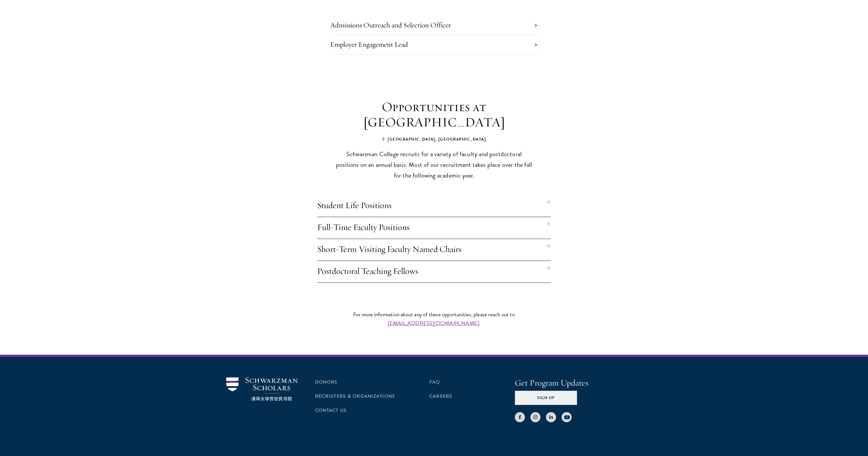  Describe the element at coordinates (434, 165) in the screenshot. I see `p: Schwarzman College recruits for a variety of faculty and postdoctoral positions on an annual basi...` at that location.